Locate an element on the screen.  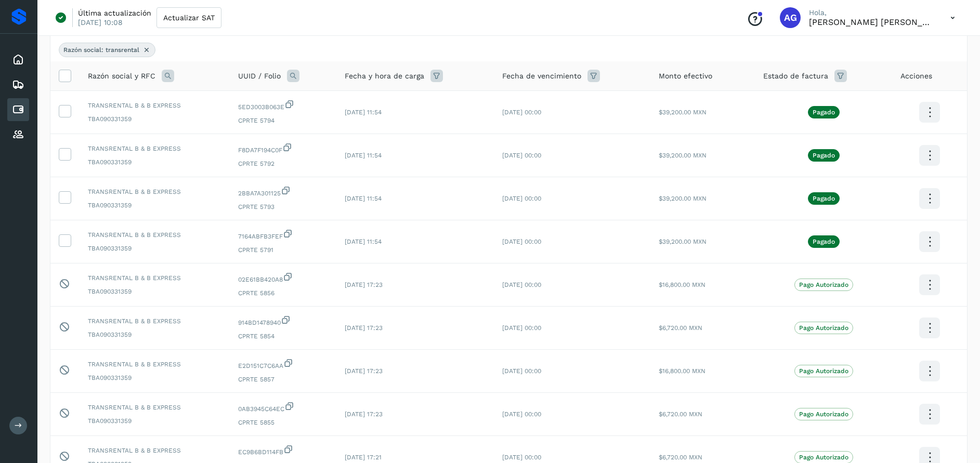
span: CPRTE 5856 is located at coordinates (283, 294).